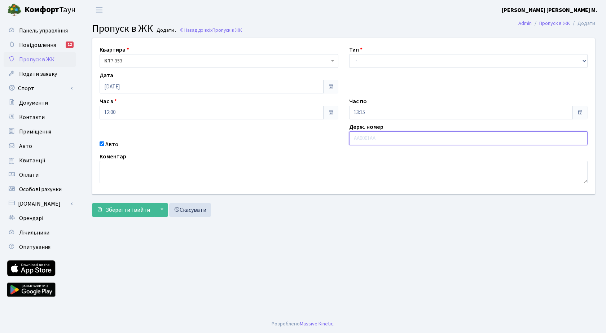 This screenshot has height=333, width=606. I want to click on span: Лічильники, so click(34, 233).